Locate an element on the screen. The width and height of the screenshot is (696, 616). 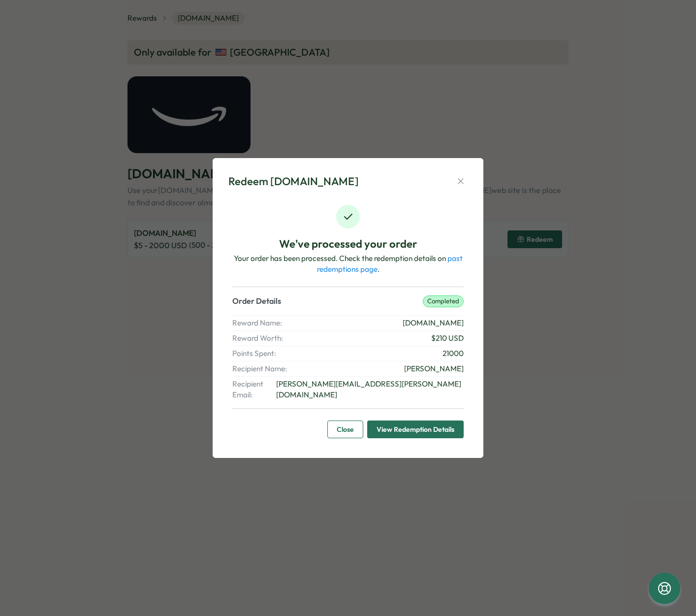
p: We've processed your order is located at coordinates (348, 244).